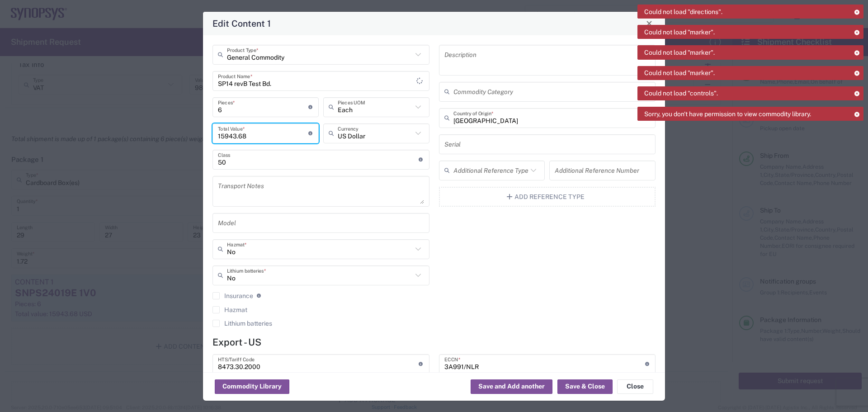 This screenshot has width=868, height=412. Describe the element at coordinates (242, 23) in the screenshot. I see `h4: Edit Content 1` at that location.